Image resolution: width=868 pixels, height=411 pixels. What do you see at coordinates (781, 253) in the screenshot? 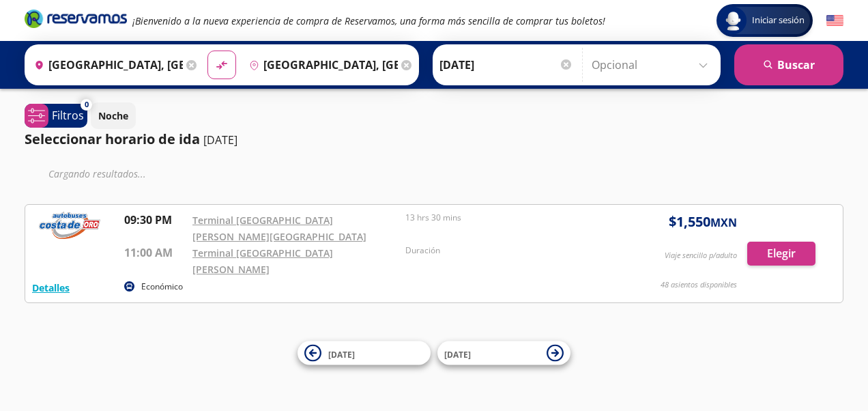
I see `button: Elegir` at bounding box center [781, 253].